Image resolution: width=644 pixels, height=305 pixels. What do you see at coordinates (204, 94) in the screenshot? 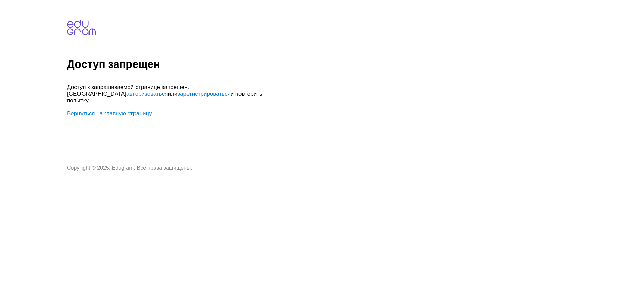
I see `a: зарегистрироваться` at bounding box center [204, 94].